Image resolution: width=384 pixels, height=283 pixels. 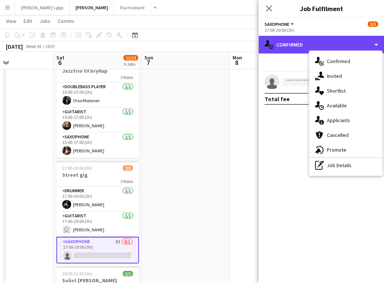 What do you see at coordinates (280, 24) in the screenshot?
I see `button: Saxophone` at bounding box center [280, 24].